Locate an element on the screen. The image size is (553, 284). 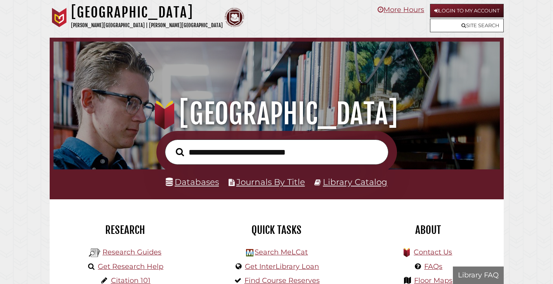
a: More Hours is located at coordinates (401, 10).